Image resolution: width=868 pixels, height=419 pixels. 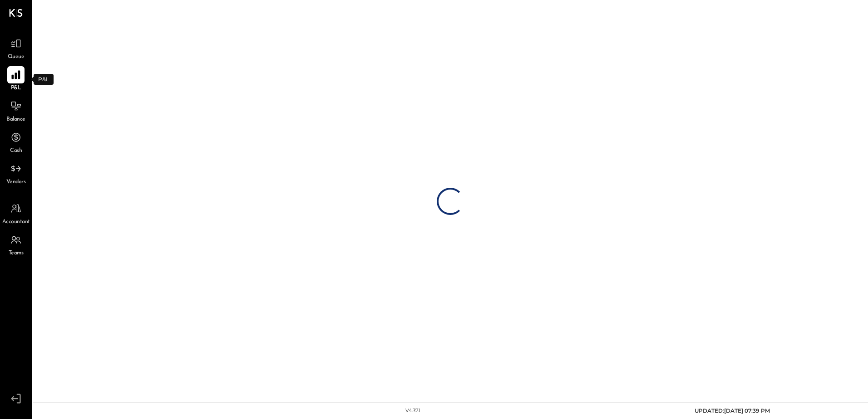 I want to click on a: Accountant, so click(x=16, y=213).